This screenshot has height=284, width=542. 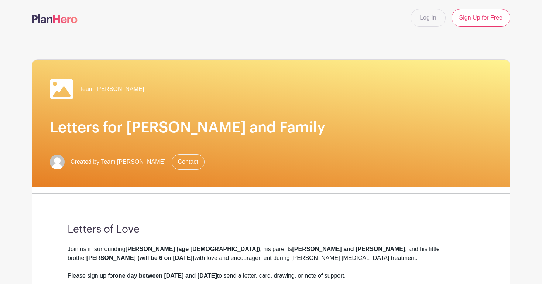 What do you see at coordinates (428, 18) in the screenshot?
I see `a: Log In` at bounding box center [428, 18].